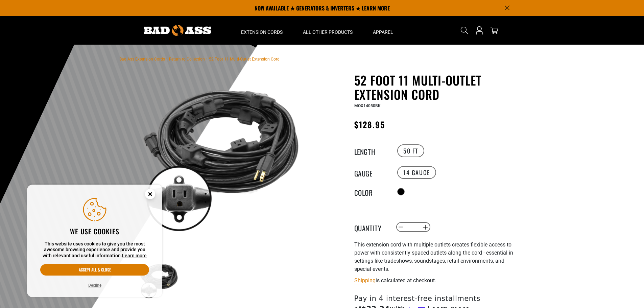  What do you see at coordinates (437, 280) in the screenshot?
I see `div: is calculated at checkout.` at bounding box center [437, 280].